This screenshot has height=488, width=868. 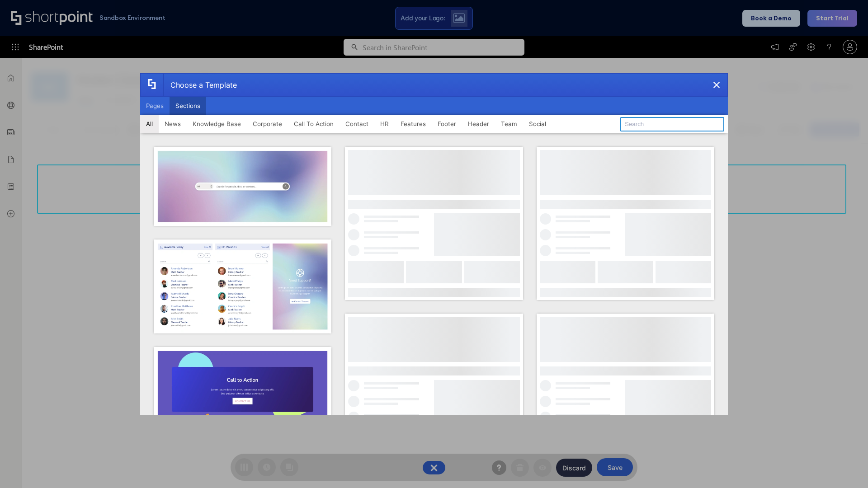 What do you see at coordinates (314, 124) in the screenshot?
I see `button: Call To Action` at bounding box center [314, 124].